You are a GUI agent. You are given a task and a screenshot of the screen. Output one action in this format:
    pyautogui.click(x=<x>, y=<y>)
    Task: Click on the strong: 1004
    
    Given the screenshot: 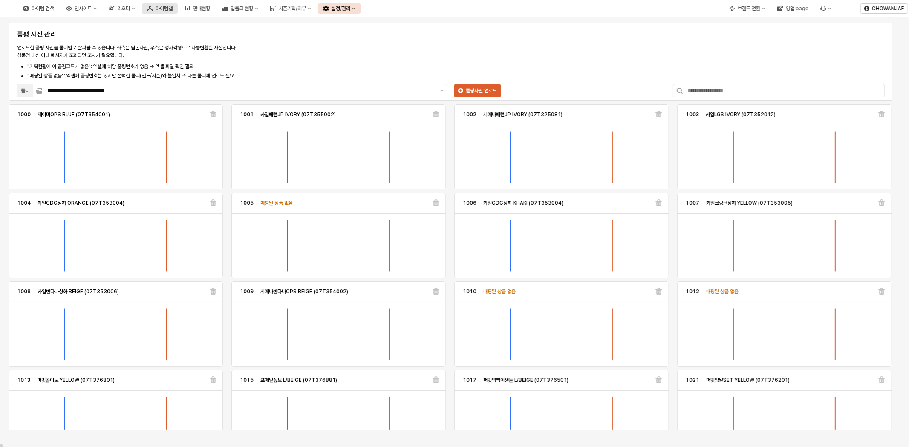 What is the action you would take?
    pyautogui.click(x=24, y=203)
    